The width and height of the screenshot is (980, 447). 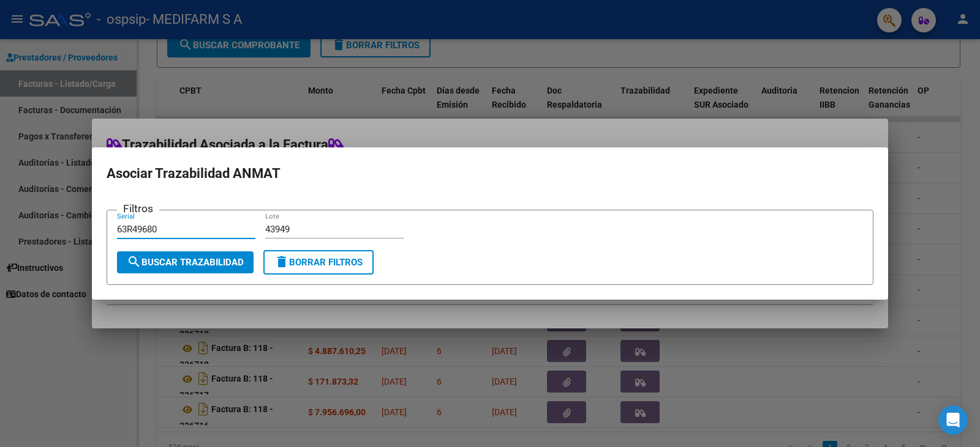 I want to click on button: Buscar Trazabilidad, so click(x=185, y=263).